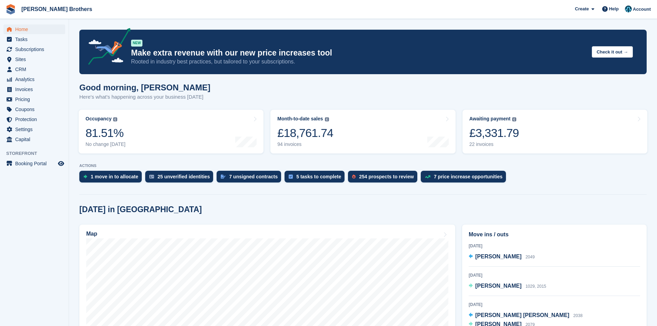 This screenshot has height=326, width=657. What do you see at coordinates (612, 52) in the screenshot?
I see `button: Check it out →` at bounding box center [612, 52].